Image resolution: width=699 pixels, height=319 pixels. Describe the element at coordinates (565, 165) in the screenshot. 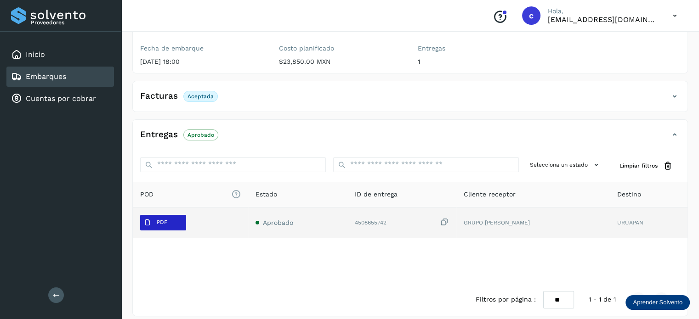

I see `button: Selecciona un estado` at that location.